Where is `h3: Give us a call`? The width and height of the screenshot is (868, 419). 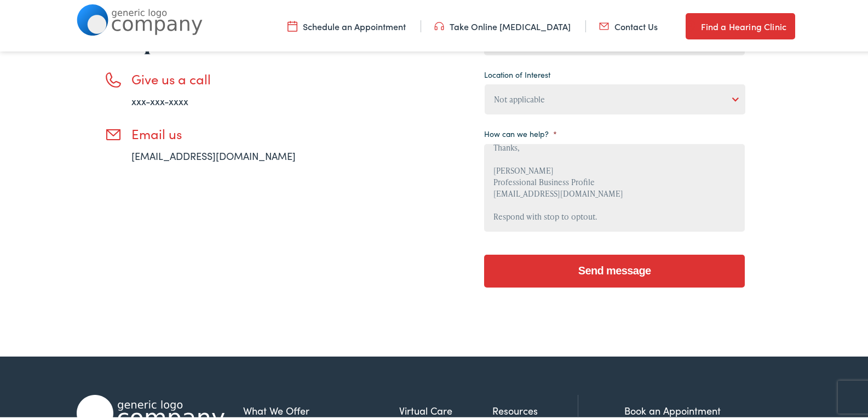 h3: Give us a call is located at coordinates (230, 77).